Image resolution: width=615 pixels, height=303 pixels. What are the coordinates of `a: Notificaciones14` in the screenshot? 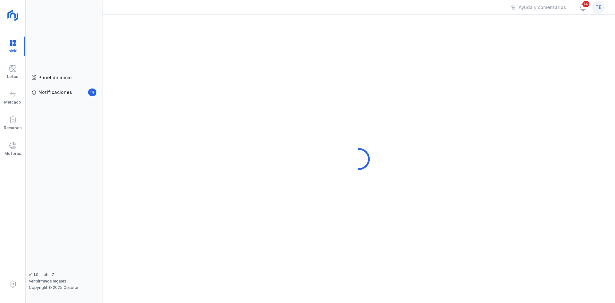 It's located at (64, 92).